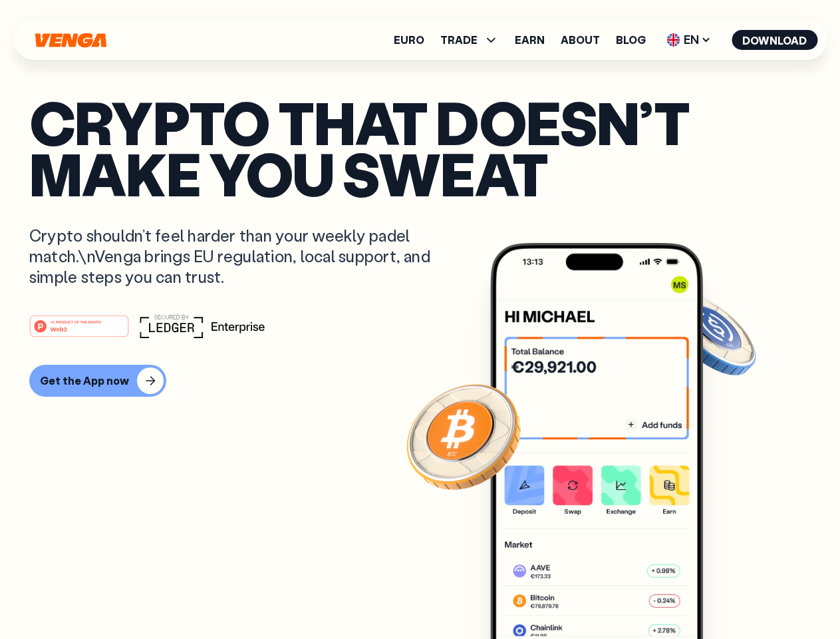  What do you see at coordinates (59, 328) in the screenshot?
I see `tspan: Web3` at bounding box center [59, 328].